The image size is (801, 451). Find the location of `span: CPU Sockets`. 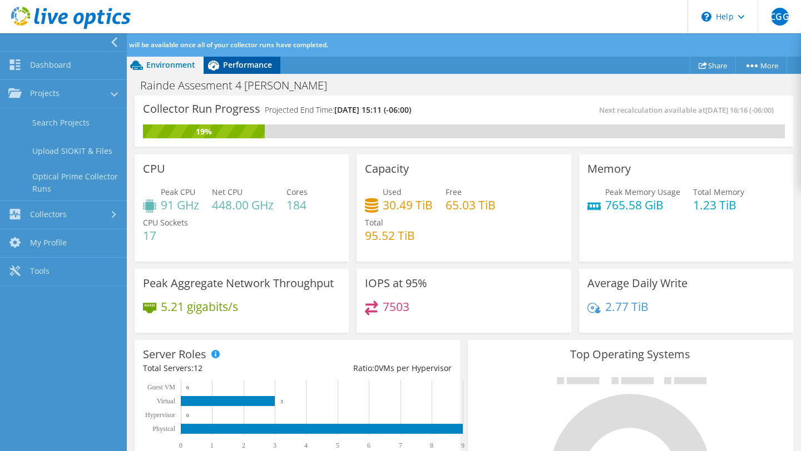

span: CPU Sockets is located at coordinates (165, 222).